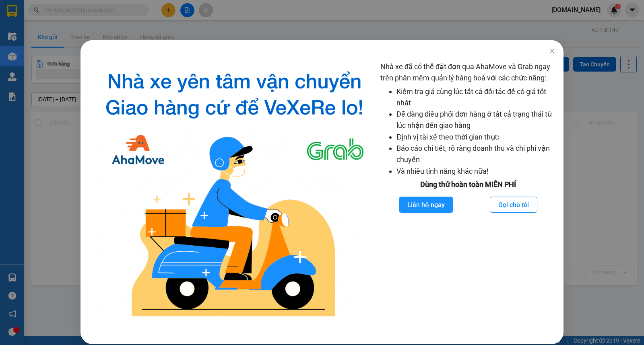 The width and height of the screenshot is (644, 345). What do you see at coordinates (467, 193) in the screenshot?
I see `div: Nhà xe đã có thể đặt đơn qua AhaMove và Grab ngay trên phần mềm quản lý hàng hoá với các chức năng:` at bounding box center [467, 193].